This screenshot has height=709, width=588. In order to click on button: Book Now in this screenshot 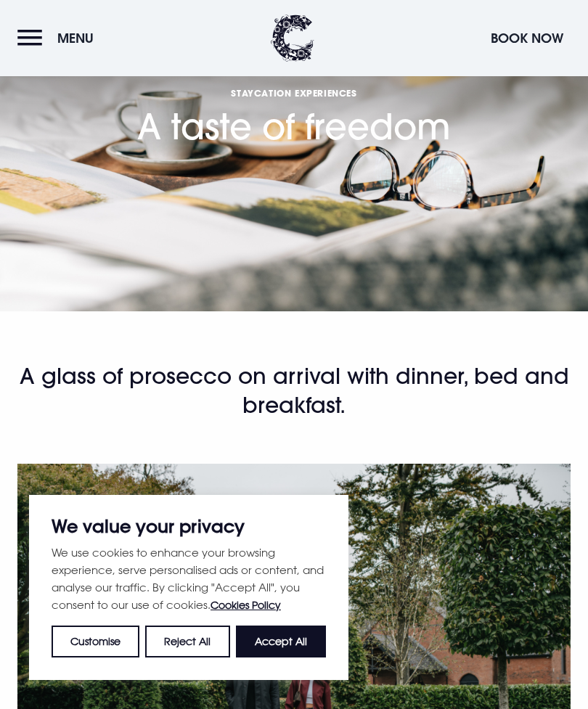, I will do `click(527, 38)`.